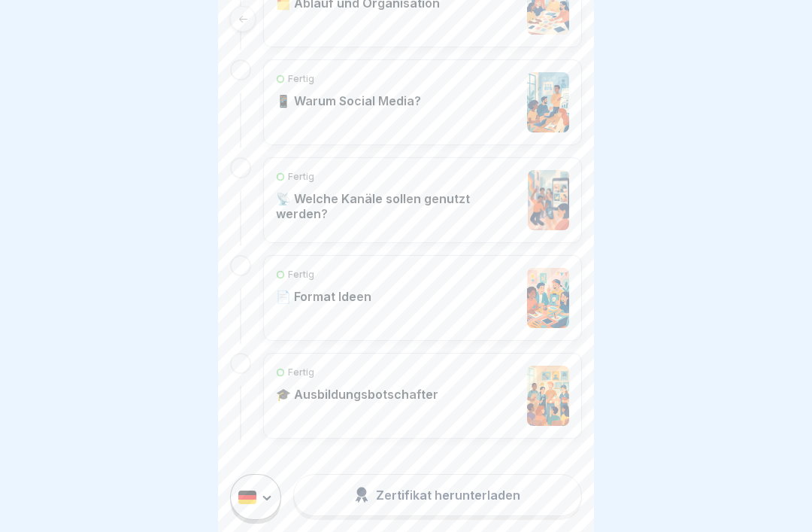 The image size is (812, 532). Describe the element at coordinates (548, 200) in the screenshot. I see `img: ils0g6rkxmfq1o1jbzr13sd4.png` at that location.